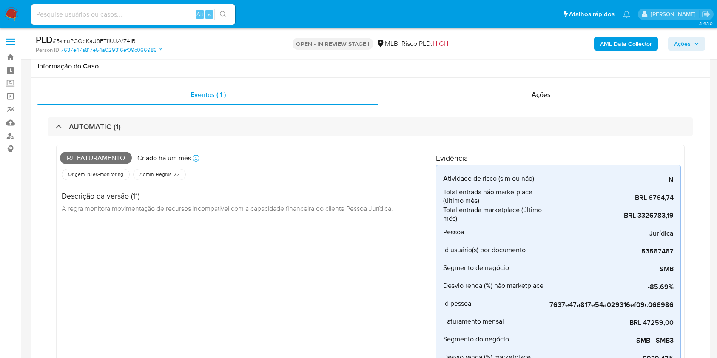 Image resolution: width=717 pixels, height=358 pixels. I want to click on p: Criado há um mês, so click(164, 158).